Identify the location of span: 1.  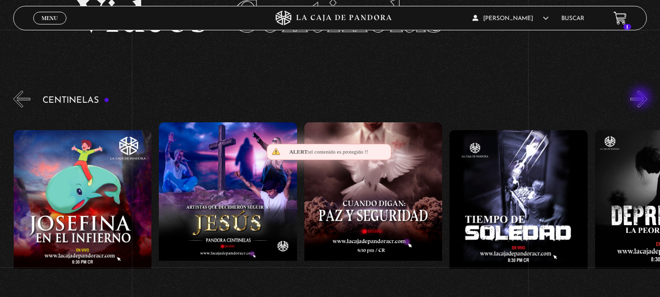
(627, 27).